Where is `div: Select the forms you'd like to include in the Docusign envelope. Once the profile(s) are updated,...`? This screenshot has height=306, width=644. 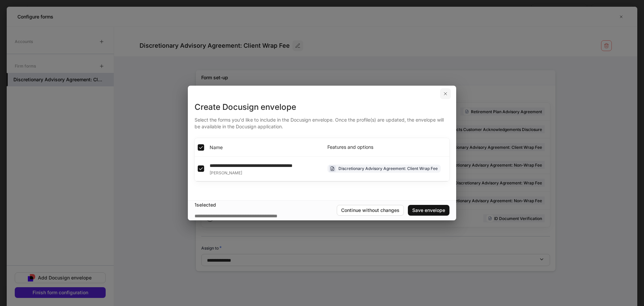 div: Select the forms you'd like to include in the Docusign envelope. Once the profile(s) are updated,... is located at coordinates (322, 121).